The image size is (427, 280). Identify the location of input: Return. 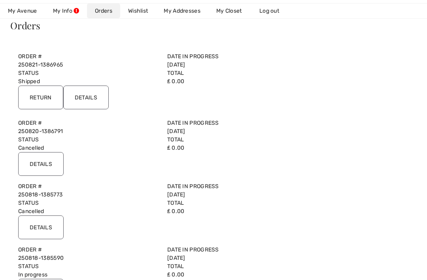
(41, 97).